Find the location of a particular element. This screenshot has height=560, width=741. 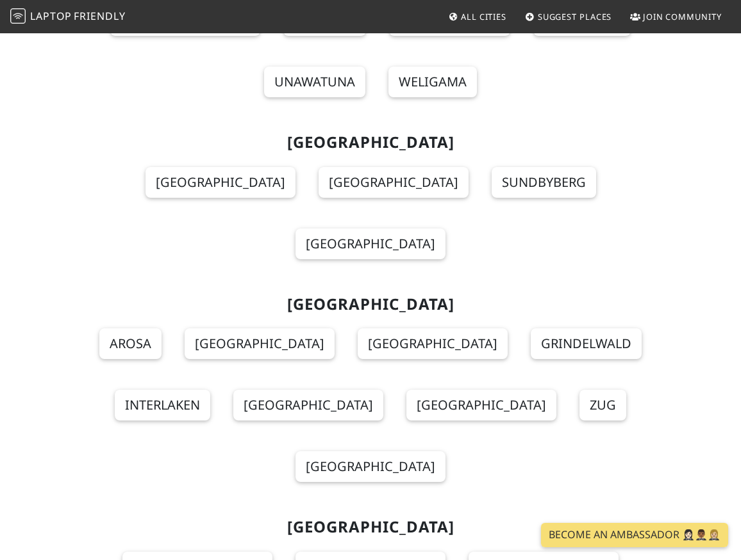

a: Become an Ambassador 🤵🏻‍♀️🤵🏾‍♂️🤵🏼‍♀️ is located at coordinates (634, 535).